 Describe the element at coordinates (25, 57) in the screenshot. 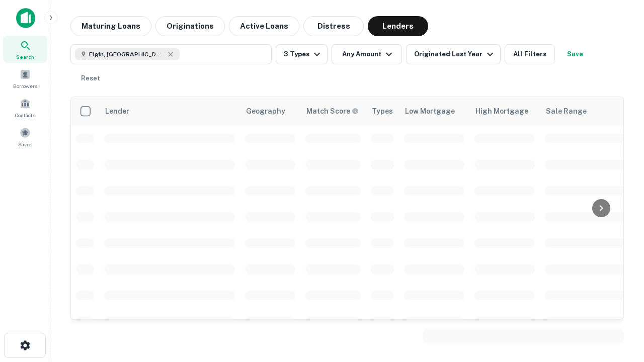

I see `span: Search` at that location.